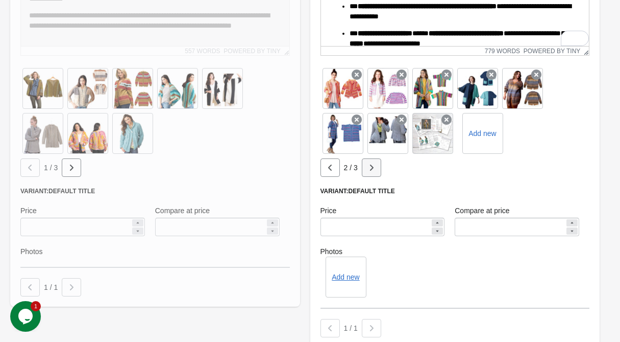  Describe the element at coordinates (346, 277) in the screenshot. I see `button: Add new` at that location.